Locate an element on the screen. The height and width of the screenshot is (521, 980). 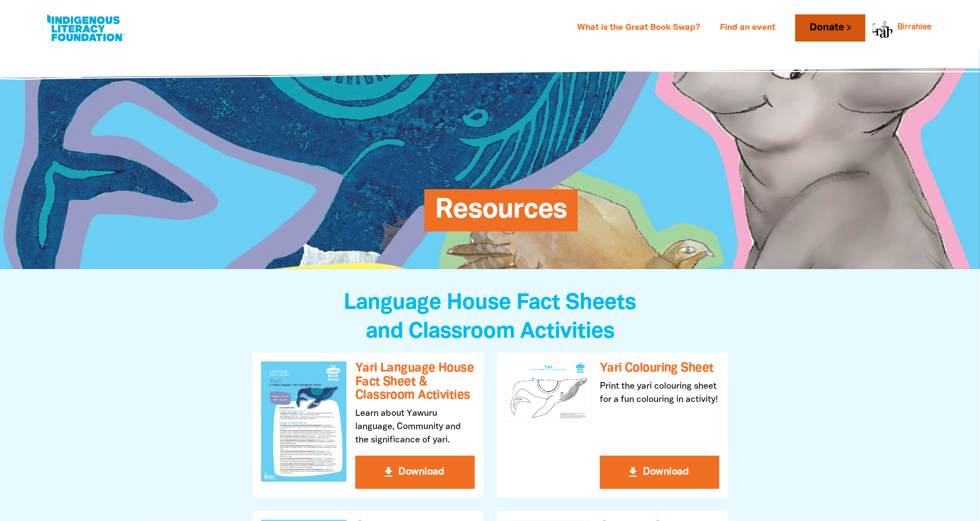
img: Yari Language House Fact Sheet & Classroom Activities is located at coordinates (304, 422).